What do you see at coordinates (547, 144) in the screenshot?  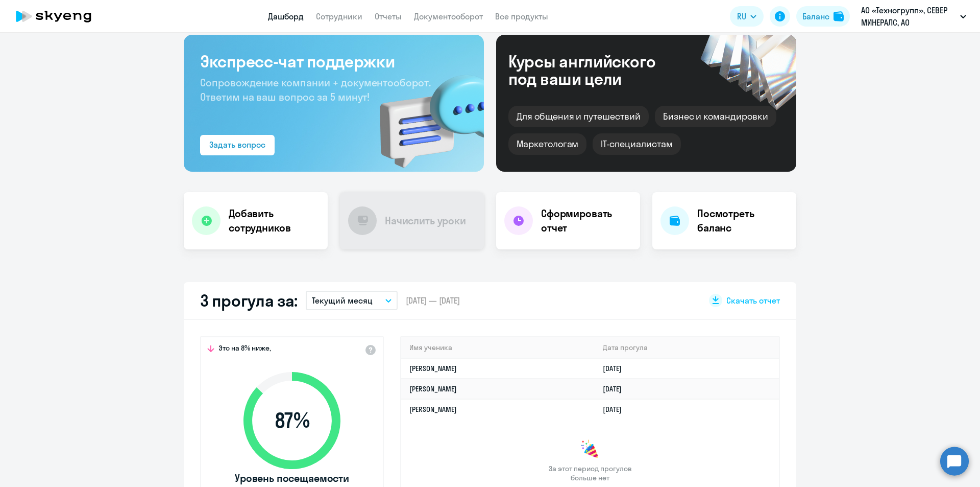 I see `div: Маркетологам` at bounding box center [547, 144].